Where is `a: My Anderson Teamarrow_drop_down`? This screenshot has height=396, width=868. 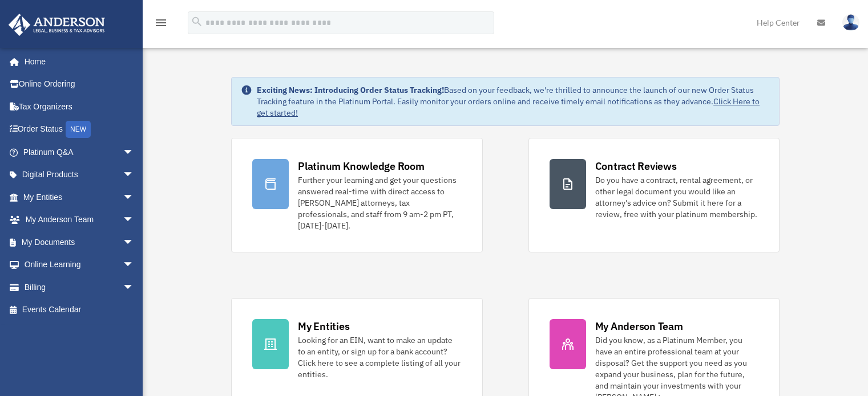
a: My Anderson Teamarrow_drop_down is located at coordinates (79, 220).